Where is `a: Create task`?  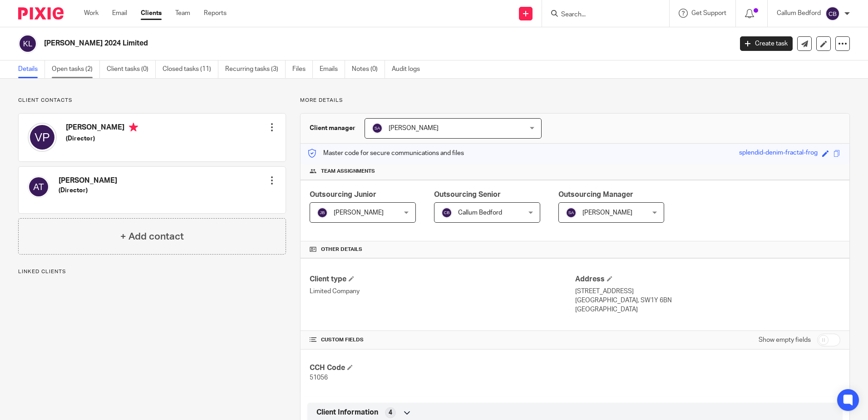 a: Create task is located at coordinates (766, 44).